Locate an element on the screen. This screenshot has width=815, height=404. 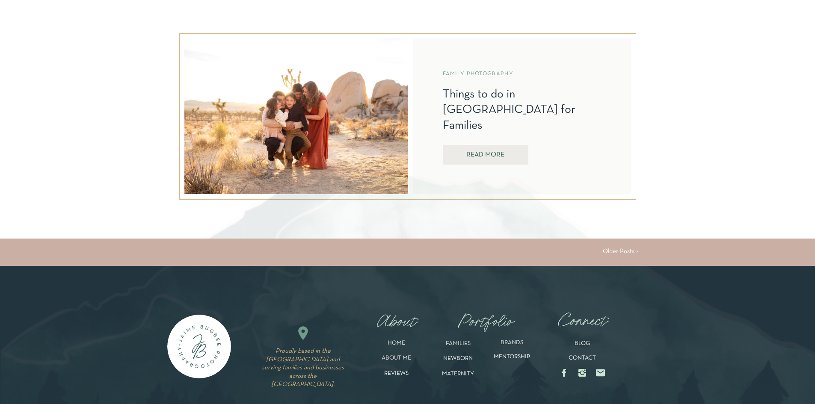
a: NEWBORN is located at coordinates (458, 360).